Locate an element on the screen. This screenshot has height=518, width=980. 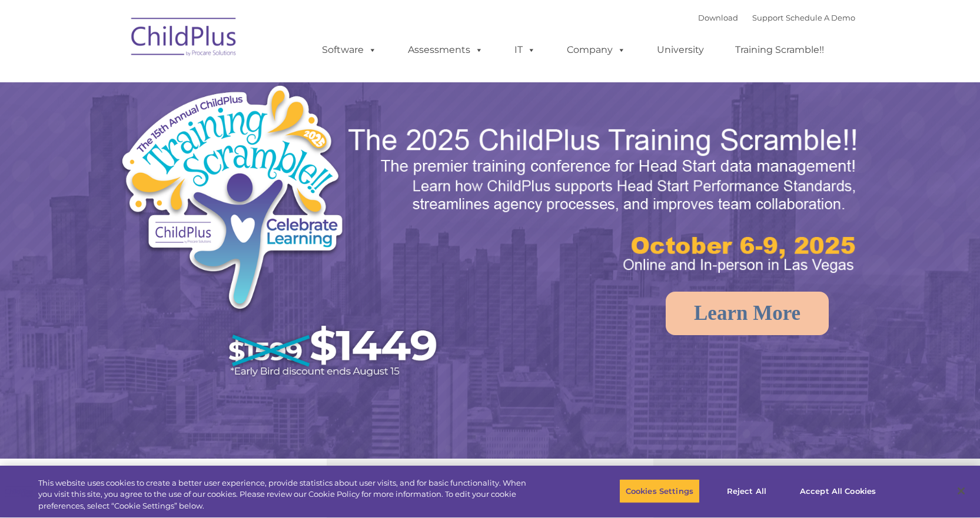
button: Close is located at coordinates (960, 491).